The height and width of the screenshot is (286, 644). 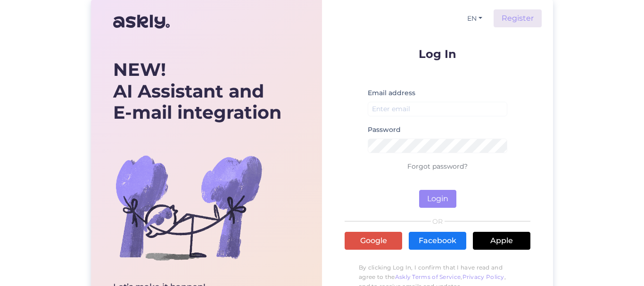 I want to click on img: Askly, so click(x=141, y=22).